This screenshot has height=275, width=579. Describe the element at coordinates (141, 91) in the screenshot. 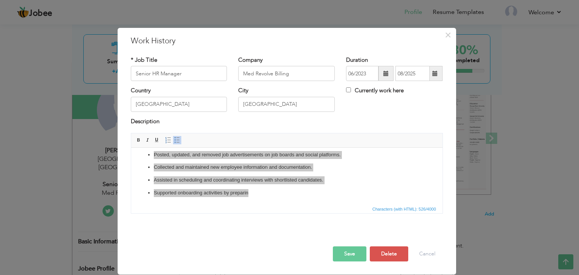

I see `label: Country` at that location.